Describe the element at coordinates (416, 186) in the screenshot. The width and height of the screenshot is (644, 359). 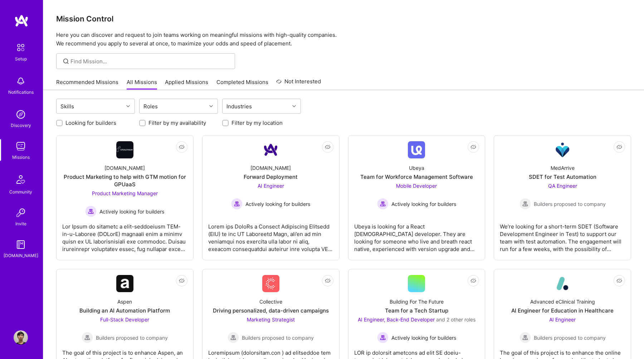
I see `span: Mobile Developer` at that location.